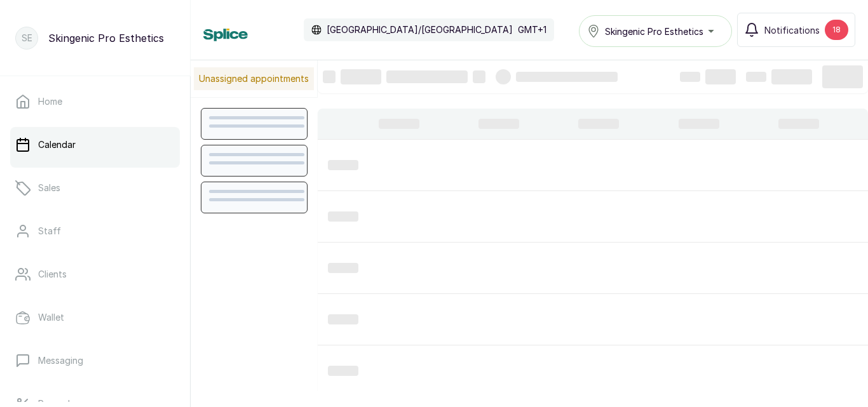 This screenshot has height=407, width=868. What do you see at coordinates (49, 231) in the screenshot?
I see `p: Staff` at bounding box center [49, 231].